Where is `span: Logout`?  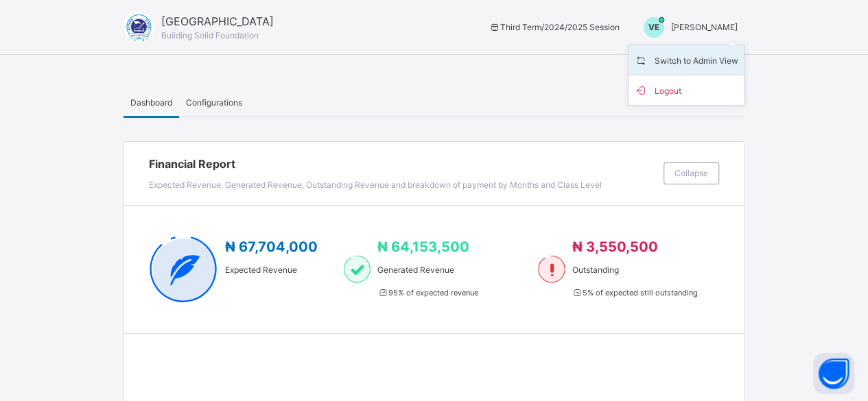 span: Logout is located at coordinates (686, 90).